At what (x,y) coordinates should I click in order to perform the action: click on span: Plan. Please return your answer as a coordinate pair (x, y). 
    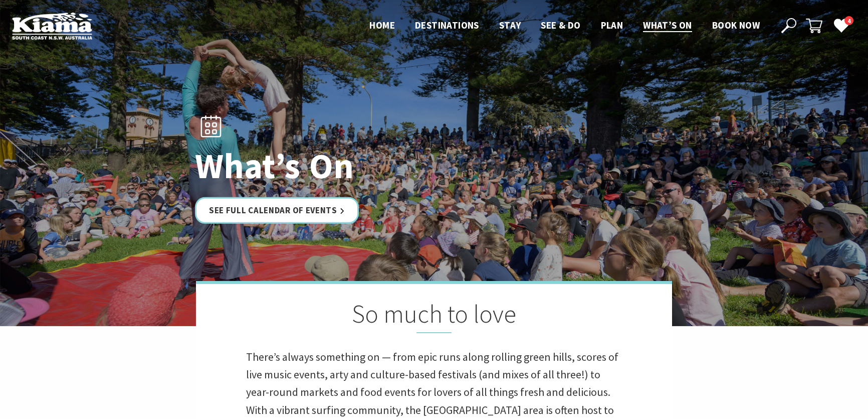
    Looking at the image, I should click on (612, 25).